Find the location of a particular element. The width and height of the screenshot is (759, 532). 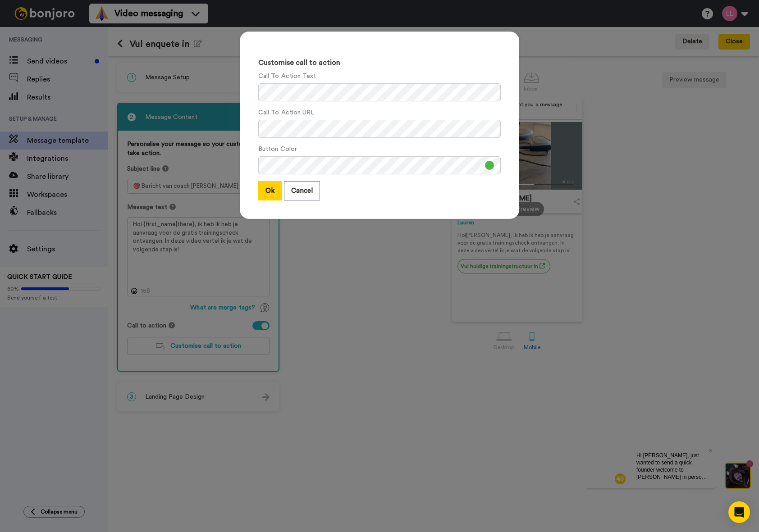

button: Cancel is located at coordinates (302, 191).